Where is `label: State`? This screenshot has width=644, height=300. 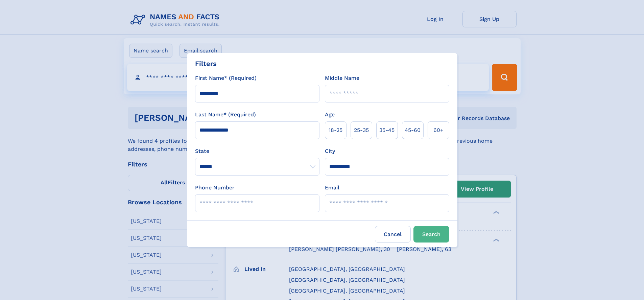 label: State is located at coordinates (257, 151).